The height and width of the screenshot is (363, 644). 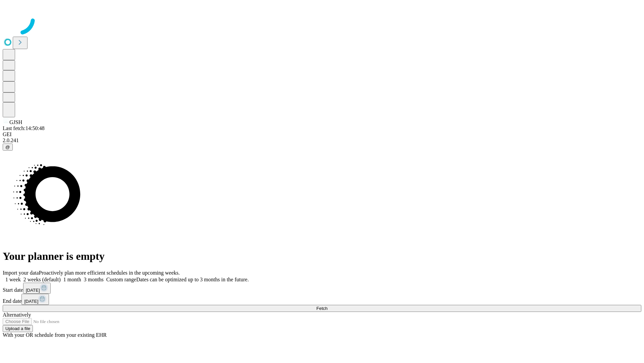 What do you see at coordinates (13, 279) in the screenshot?
I see `span: 1 week` at bounding box center [13, 279].